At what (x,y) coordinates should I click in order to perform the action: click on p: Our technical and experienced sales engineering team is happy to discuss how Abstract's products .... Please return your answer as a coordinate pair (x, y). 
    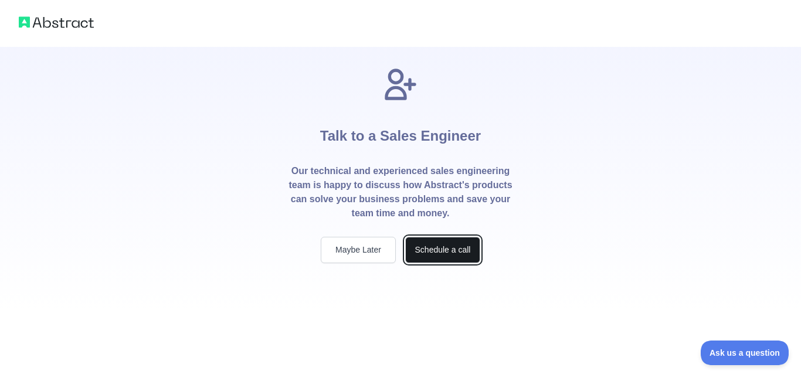
    Looking at the image, I should click on (400, 192).